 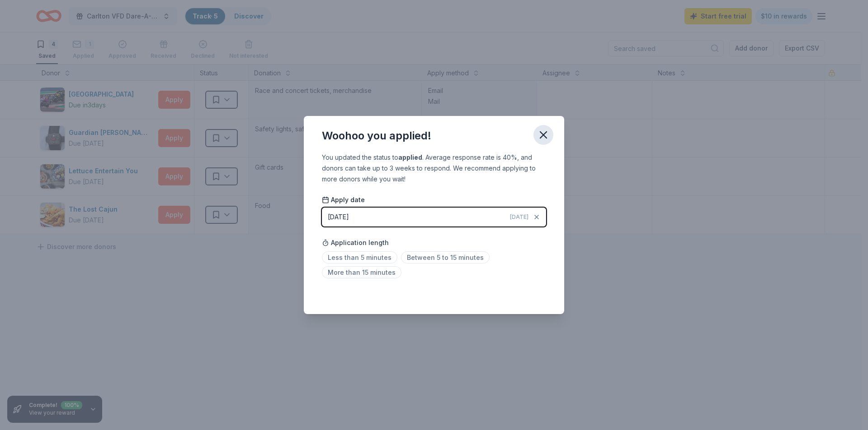 I want to click on div: You updated the status to . Average response rate is 40%, and donors can take up to 3 weeks to re..., so click(x=434, y=169).